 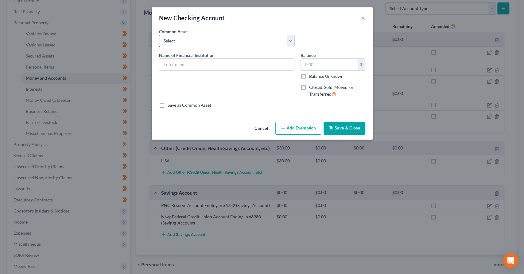 I want to click on span: Name of Financial Institution, so click(x=187, y=55).